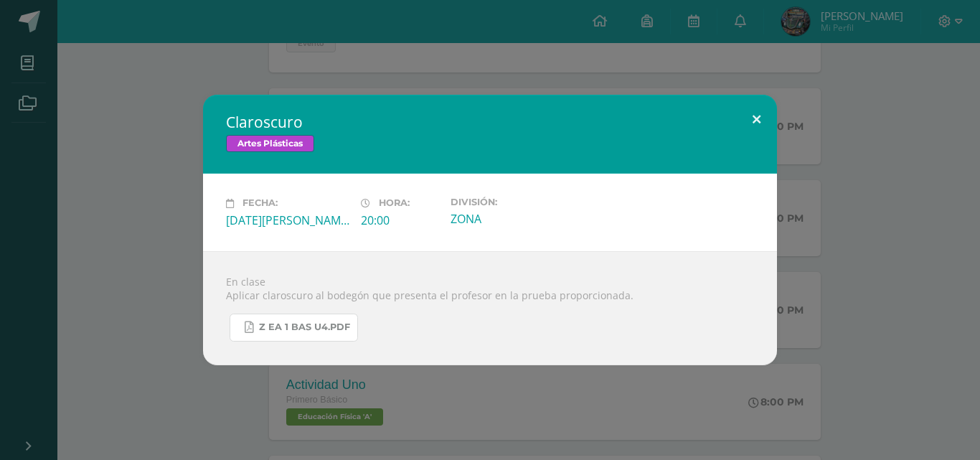 Image resolution: width=980 pixels, height=460 pixels. What do you see at coordinates (512, 219) in the screenshot?
I see `div: ZONA` at bounding box center [512, 219].